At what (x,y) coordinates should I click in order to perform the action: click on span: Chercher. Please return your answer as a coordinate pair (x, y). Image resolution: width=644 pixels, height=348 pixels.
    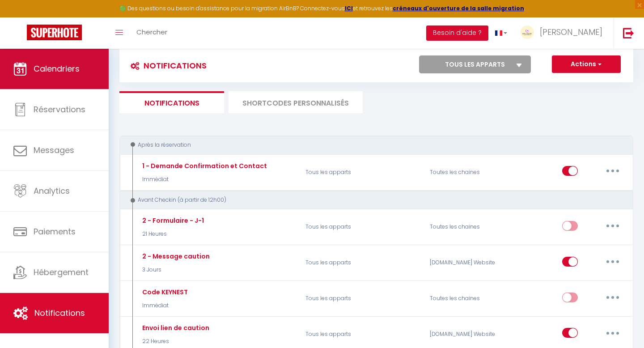
    Looking at the image, I should click on (152, 31).